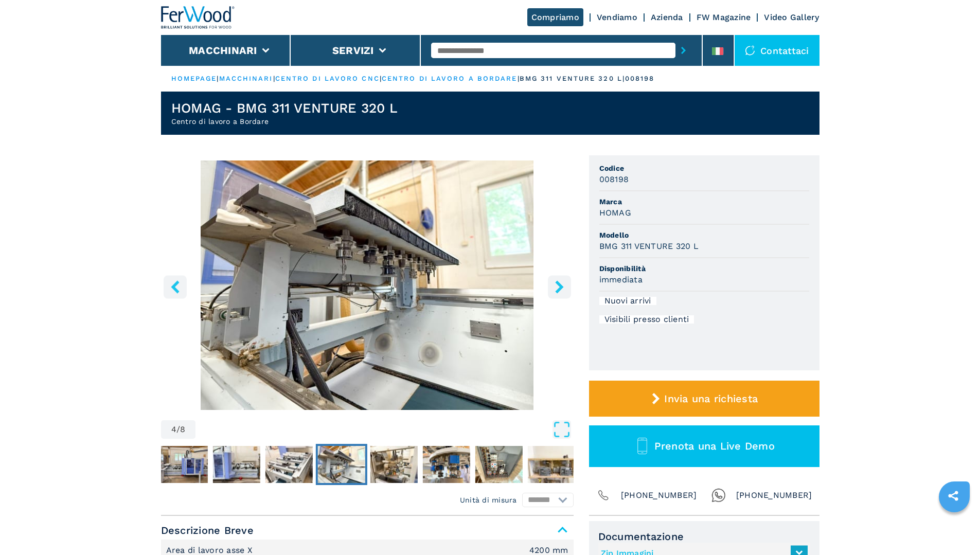 The height and width of the screenshot is (555, 980). Describe the element at coordinates (184, 464) in the screenshot. I see `img: 8dadb4e4916a4b38768c003de567ec80` at that location.